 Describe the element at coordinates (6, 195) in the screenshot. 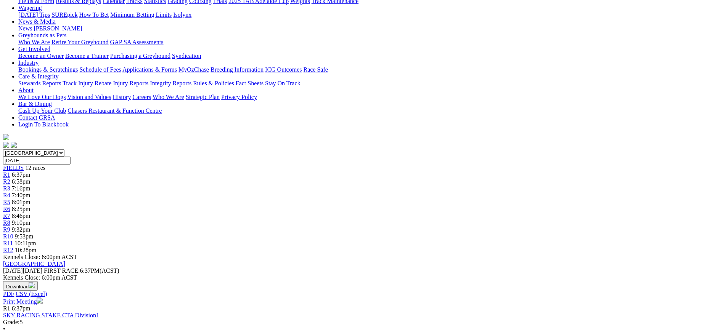

I see `span: R4` at that location.